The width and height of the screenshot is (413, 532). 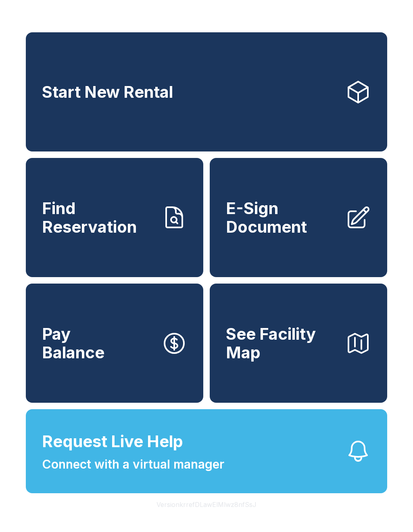 What do you see at coordinates (113, 441) in the screenshot?
I see `span: Request Live Help` at bounding box center [113, 441].